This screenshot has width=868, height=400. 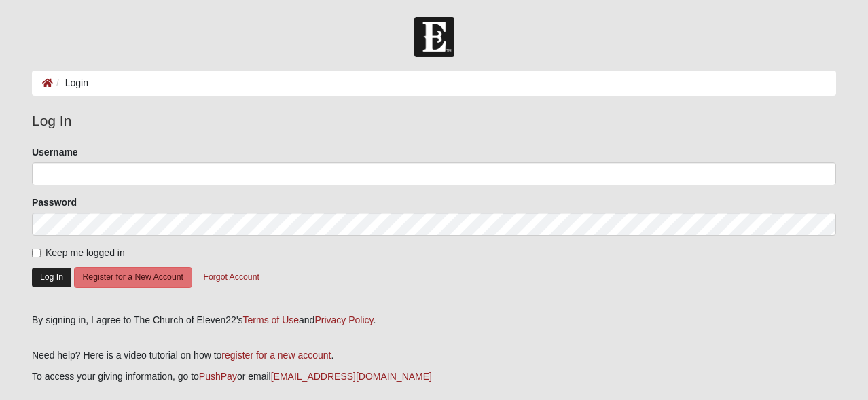 I want to click on input: Keep me logged in, so click(x=36, y=253).